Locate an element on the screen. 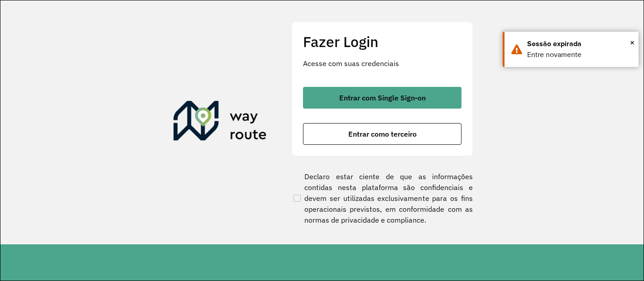 The height and width of the screenshot is (281, 644). span: Entrar com Single Sign-on is located at coordinates (382, 98).